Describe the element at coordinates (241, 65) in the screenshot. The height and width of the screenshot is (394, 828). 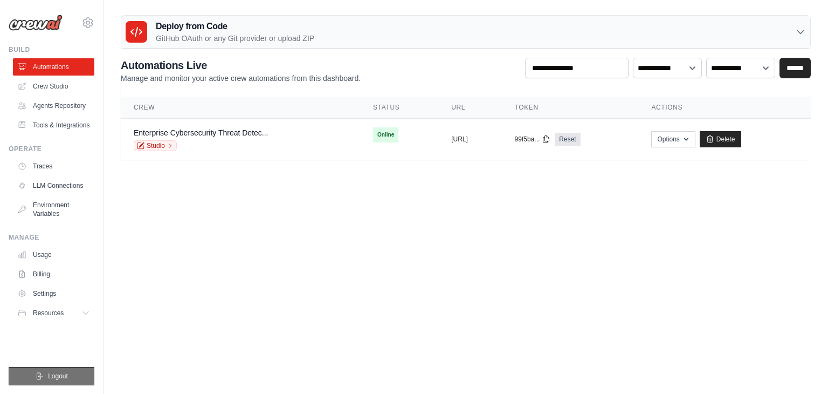
I see `h2: Automations Live` at that location.